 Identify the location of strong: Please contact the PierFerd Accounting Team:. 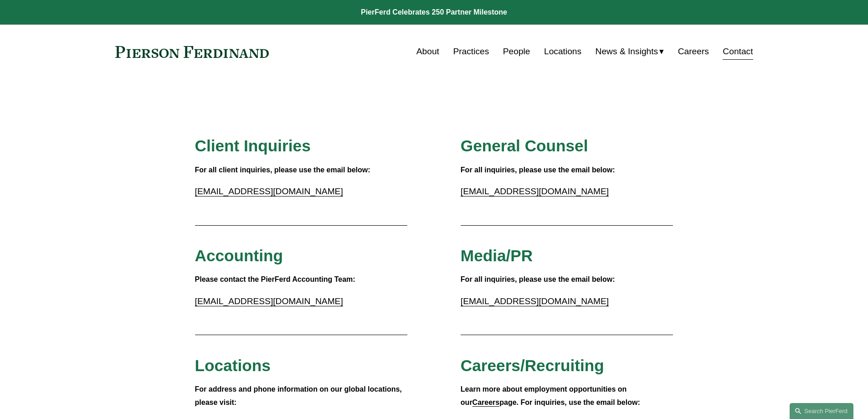
(275, 279).